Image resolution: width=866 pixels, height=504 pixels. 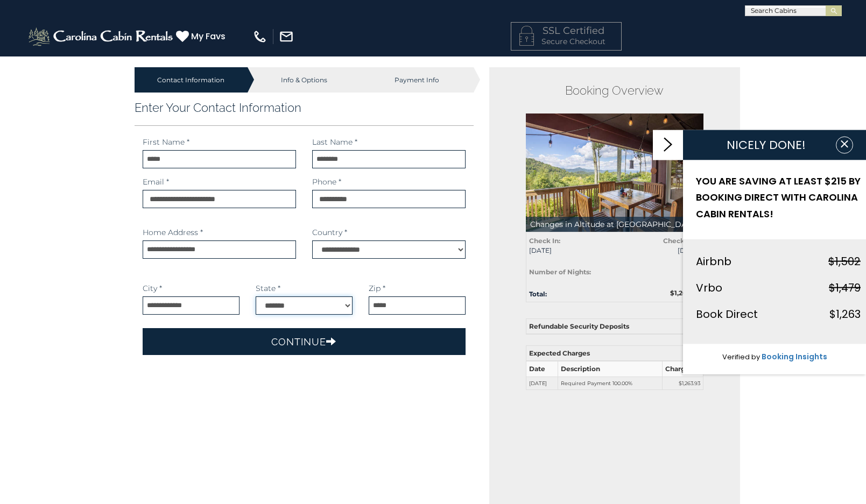 What do you see at coordinates (845, 314) in the screenshot?
I see `div: $1,263` at bounding box center [845, 314].